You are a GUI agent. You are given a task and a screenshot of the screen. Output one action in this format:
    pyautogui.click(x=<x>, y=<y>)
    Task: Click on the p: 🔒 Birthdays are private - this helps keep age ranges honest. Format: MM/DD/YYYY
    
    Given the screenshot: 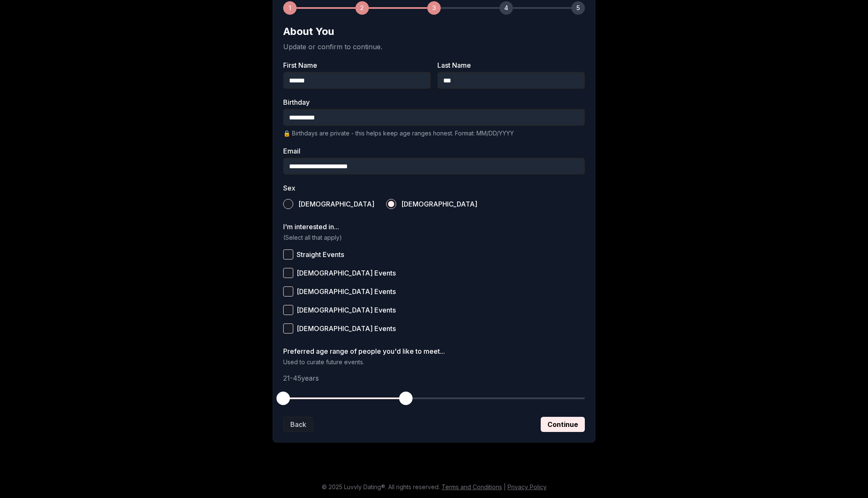 What is the action you would take?
    pyautogui.click(x=434, y=133)
    